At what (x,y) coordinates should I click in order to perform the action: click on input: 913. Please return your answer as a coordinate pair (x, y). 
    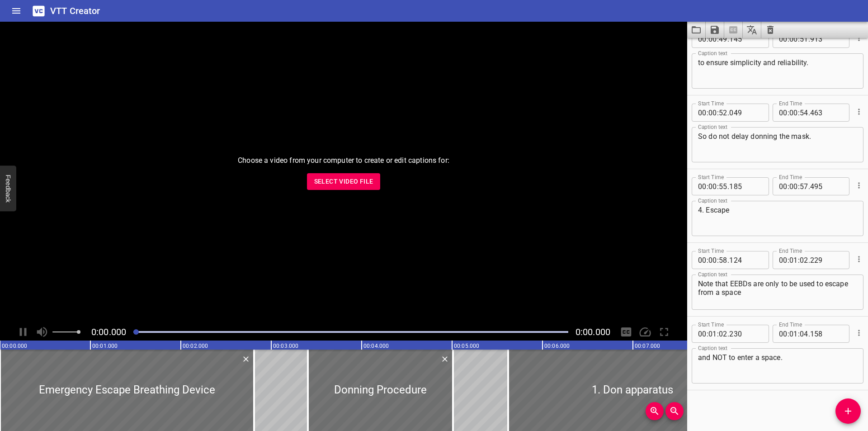
    Looking at the image, I should click on (827, 39).